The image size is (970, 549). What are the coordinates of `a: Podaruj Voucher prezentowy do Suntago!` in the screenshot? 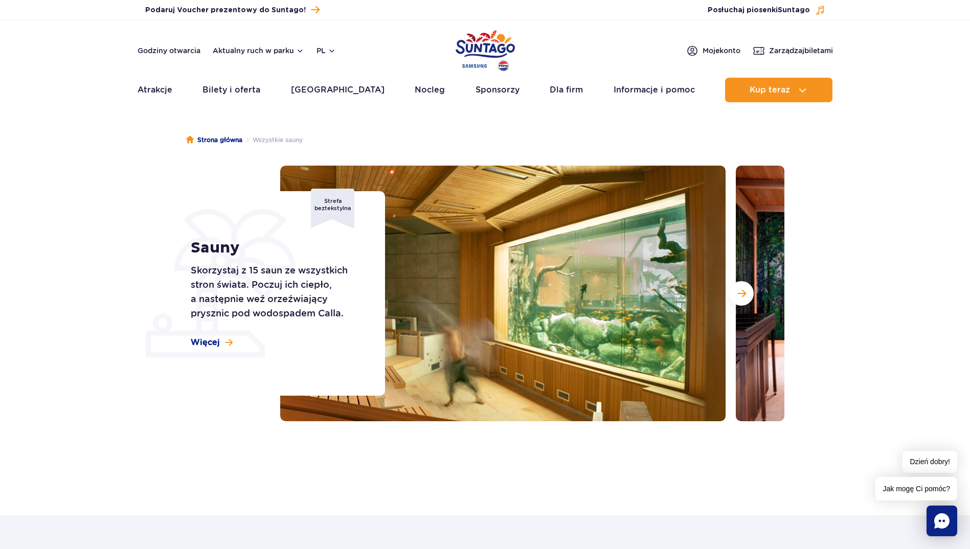 It's located at (232, 10).